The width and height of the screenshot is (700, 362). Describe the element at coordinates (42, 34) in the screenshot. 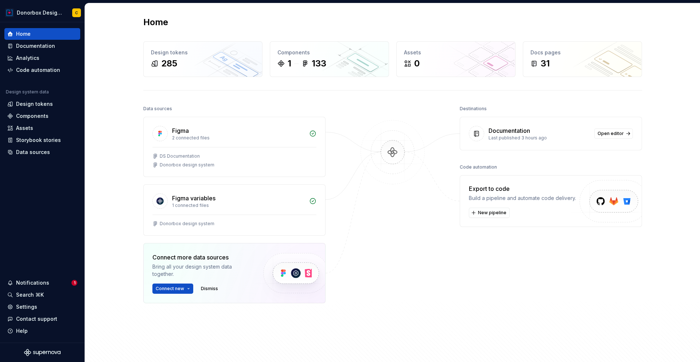

I see `a: Home` at that location.